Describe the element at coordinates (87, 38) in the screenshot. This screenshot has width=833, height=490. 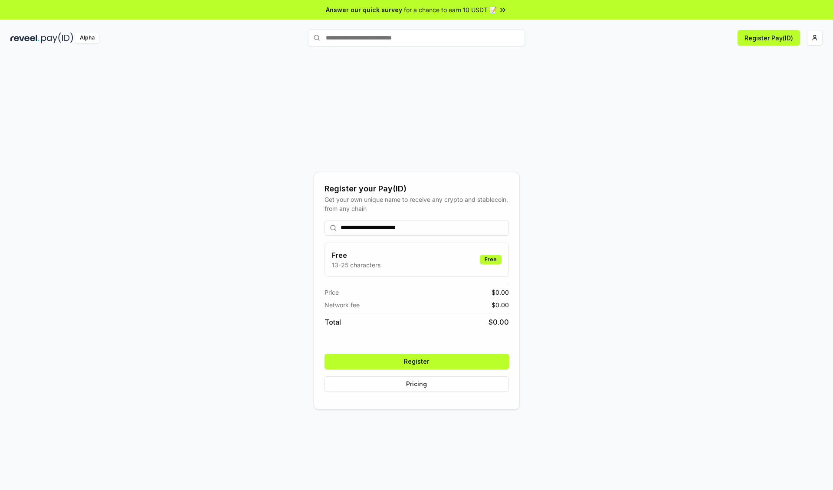
I see `div: Alpha` at that location.